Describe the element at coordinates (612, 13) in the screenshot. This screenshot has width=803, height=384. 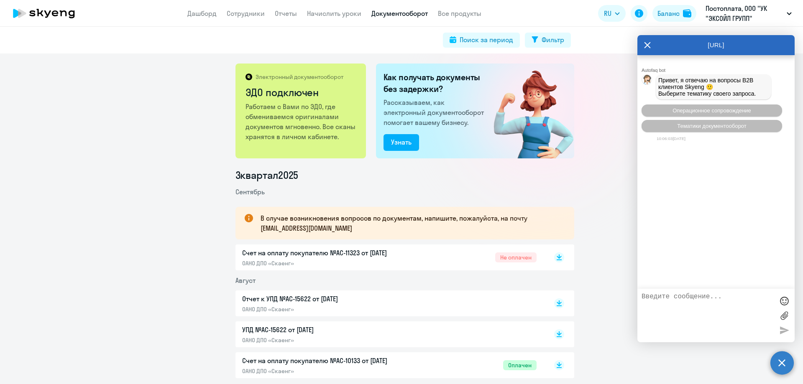
I see `button: RU` at that location.